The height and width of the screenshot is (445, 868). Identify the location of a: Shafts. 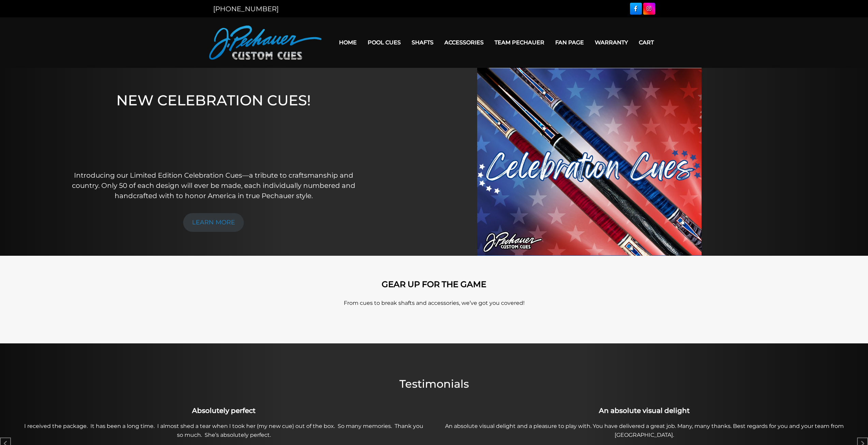
(423, 42).